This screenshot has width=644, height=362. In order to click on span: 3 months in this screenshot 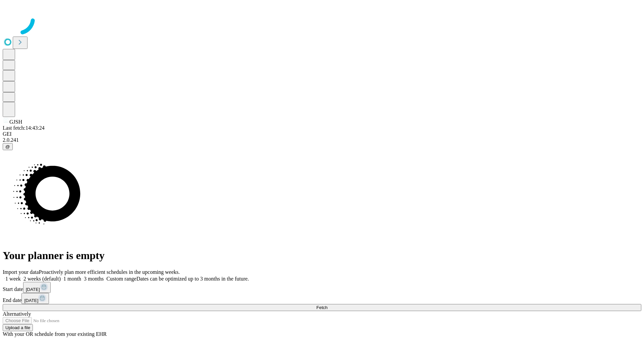, I will do `click(94, 279)`.